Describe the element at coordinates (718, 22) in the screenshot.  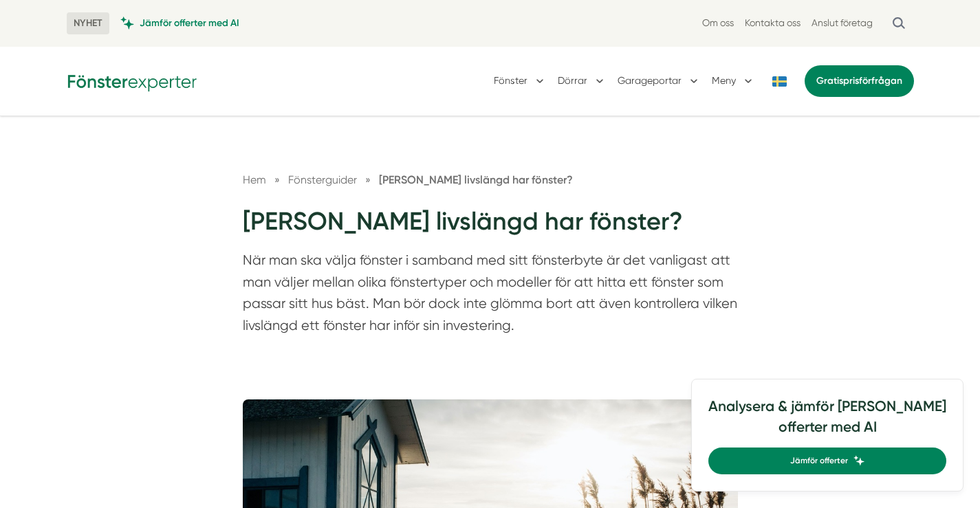
I see `a: Om oss` at that location.